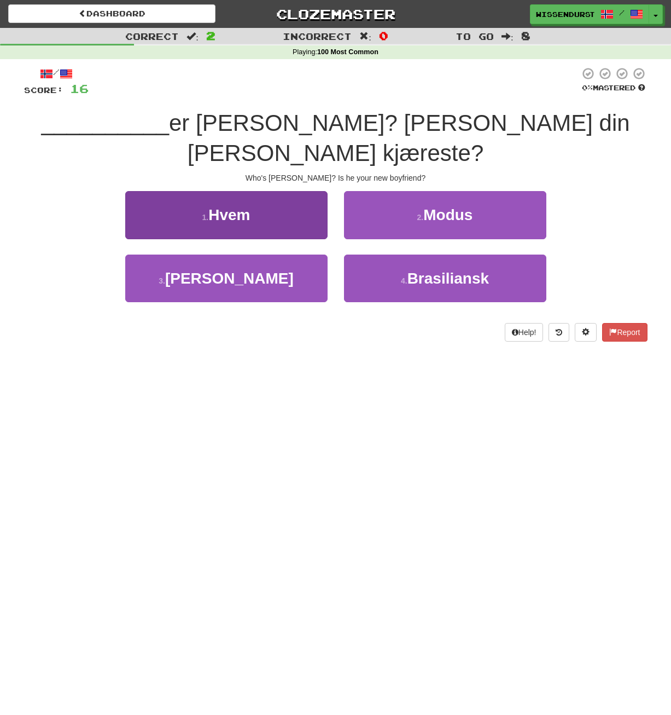  Describe the element at coordinates (335, 14) in the screenshot. I see `a: Clozemaster` at that location.